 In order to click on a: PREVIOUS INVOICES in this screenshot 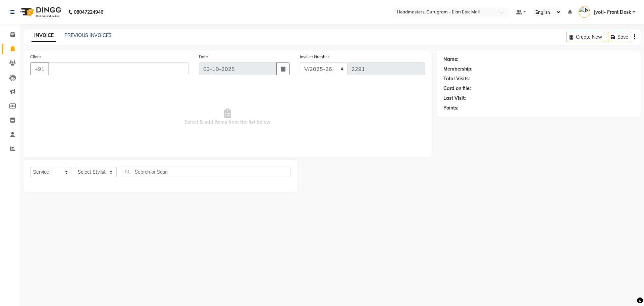, I will do `click(88, 35)`.